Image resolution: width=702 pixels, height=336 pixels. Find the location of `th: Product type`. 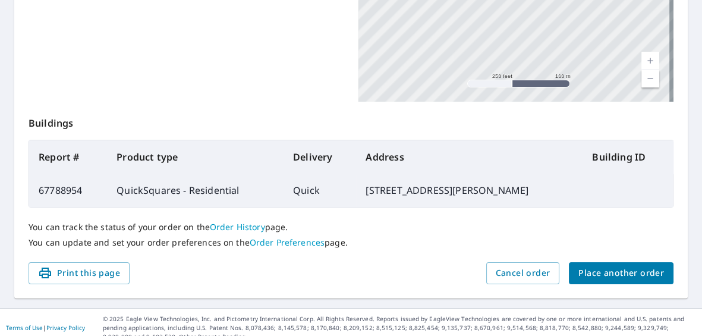

th: Product type is located at coordinates (195, 157).